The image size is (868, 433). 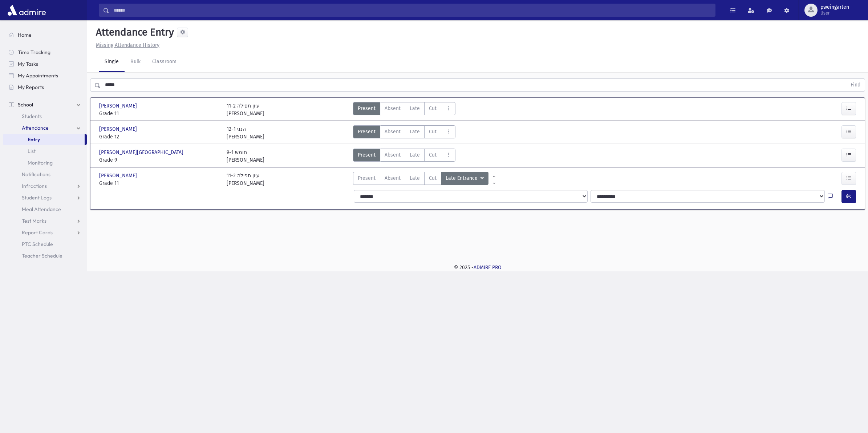 What do you see at coordinates (45, 255) in the screenshot?
I see `a: Teacher Schedule` at bounding box center [45, 255].